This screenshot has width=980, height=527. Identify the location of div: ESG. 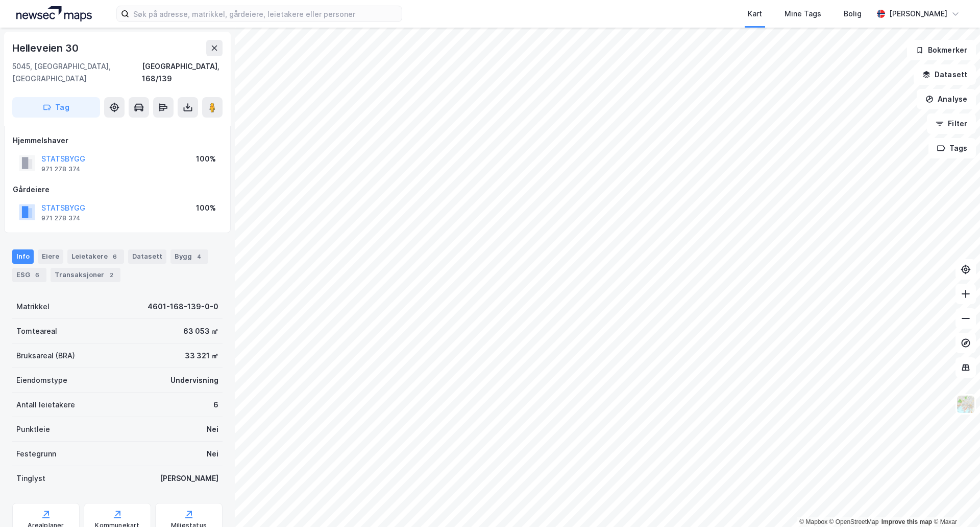
(29, 275).